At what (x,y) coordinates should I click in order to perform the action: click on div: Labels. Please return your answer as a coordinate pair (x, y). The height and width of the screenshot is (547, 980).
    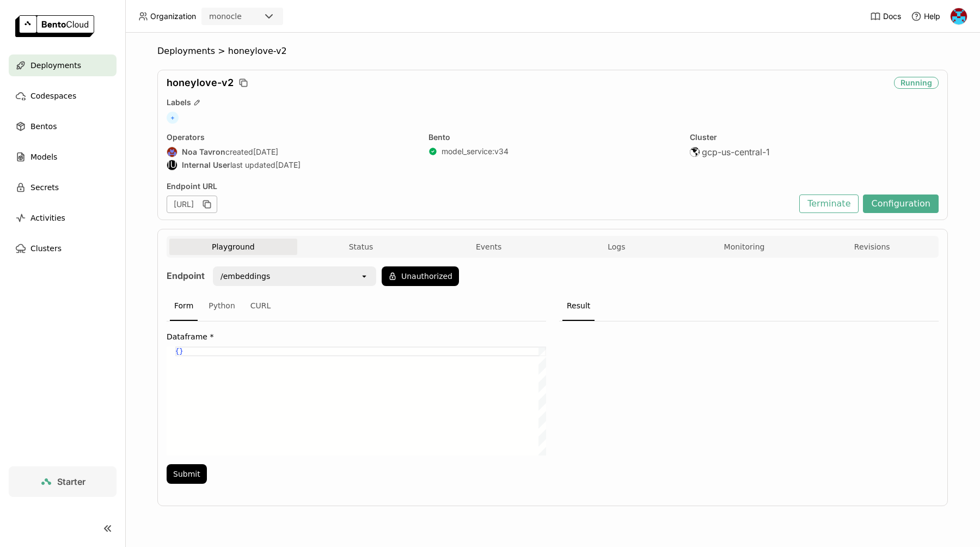
    Looking at the image, I should click on (552, 102).